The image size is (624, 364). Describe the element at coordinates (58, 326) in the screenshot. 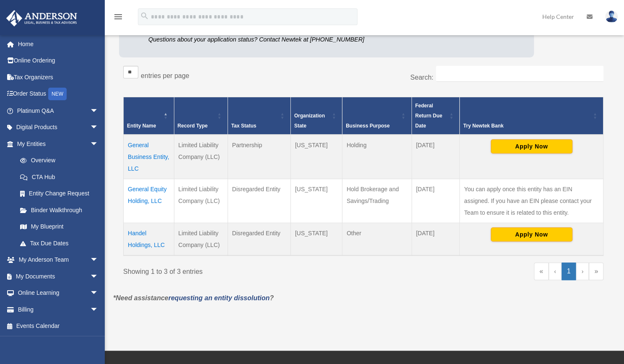

I see `a: Events Calendar` at that location.